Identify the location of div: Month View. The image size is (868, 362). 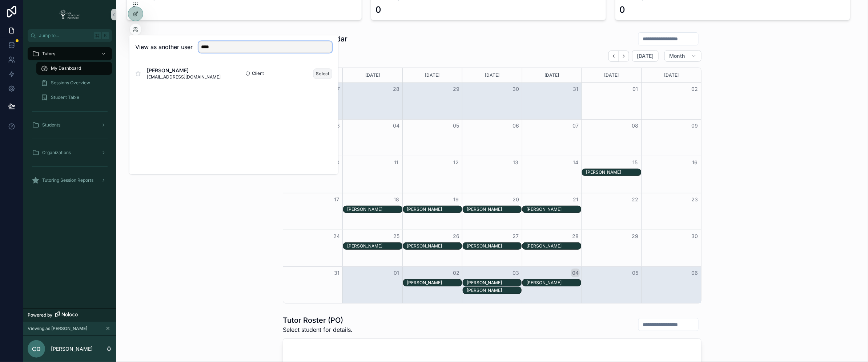
(492, 185).